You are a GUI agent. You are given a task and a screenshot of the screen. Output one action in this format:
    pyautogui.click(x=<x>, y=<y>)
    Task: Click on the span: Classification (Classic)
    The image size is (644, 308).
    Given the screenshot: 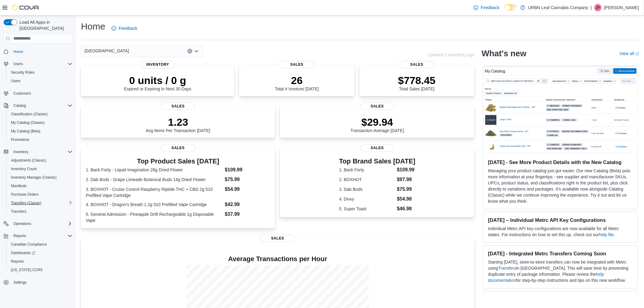 What is the action you would take?
    pyautogui.click(x=29, y=114)
    